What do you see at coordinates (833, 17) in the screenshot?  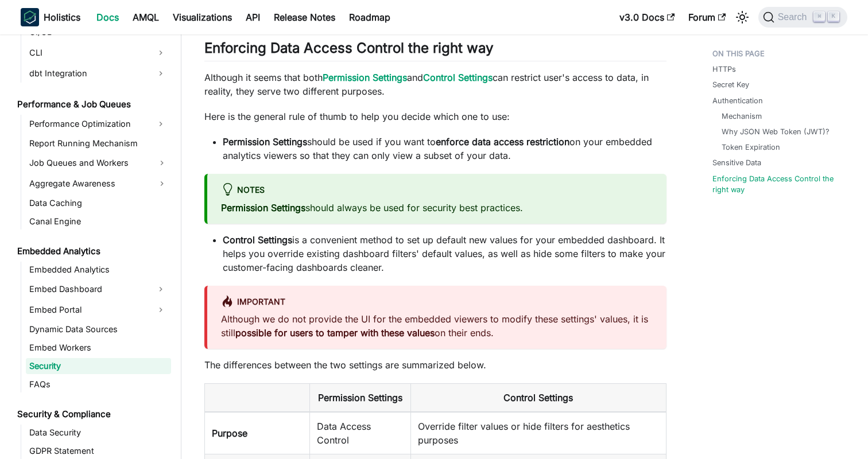 I see `kbd: K` at bounding box center [833, 17].